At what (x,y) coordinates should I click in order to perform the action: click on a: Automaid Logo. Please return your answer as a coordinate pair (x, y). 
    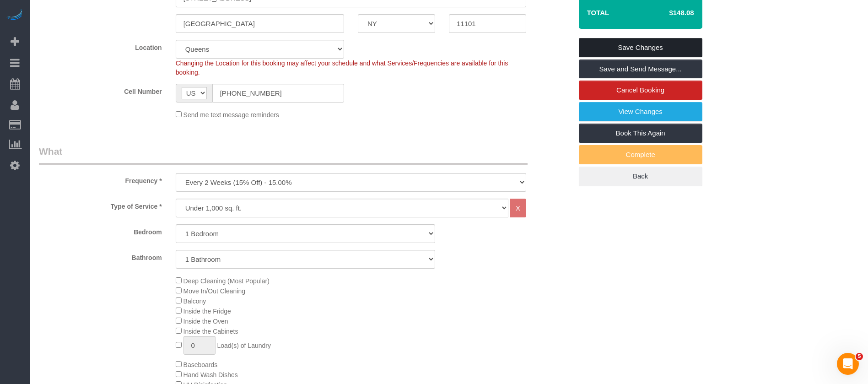
    Looking at the image, I should click on (15, 16).